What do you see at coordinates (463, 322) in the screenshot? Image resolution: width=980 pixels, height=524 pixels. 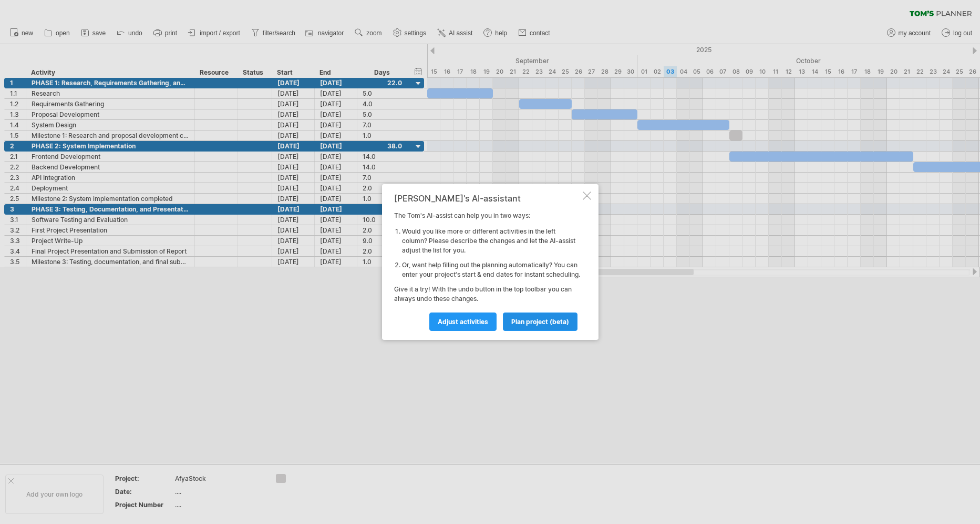 I see `span: Adjust activities` at bounding box center [463, 322].